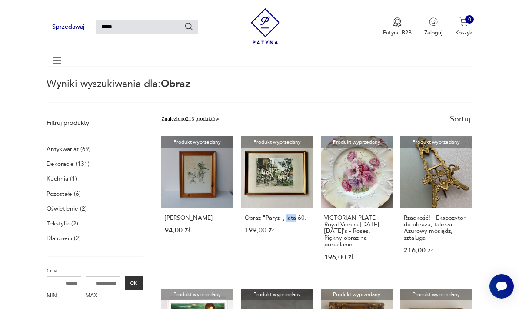  Describe the element at coordinates (357, 206) in the screenshot. I see `a: Produkt wyprzedanyVICTORIAN PLATE Royal Vienna 1880-1910's - Roses. Piękny obraz na porcelanieVIC...` at that location.